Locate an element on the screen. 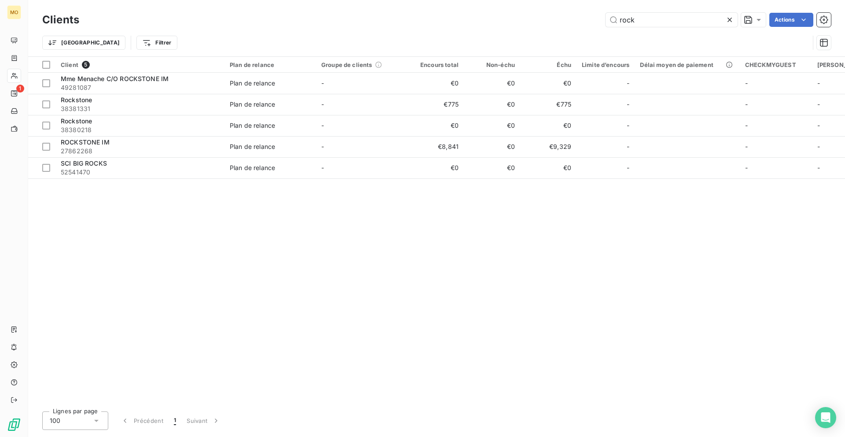 The height and width of the screenshot is (437, 845). div: MO is located at coordinates (14, 12).